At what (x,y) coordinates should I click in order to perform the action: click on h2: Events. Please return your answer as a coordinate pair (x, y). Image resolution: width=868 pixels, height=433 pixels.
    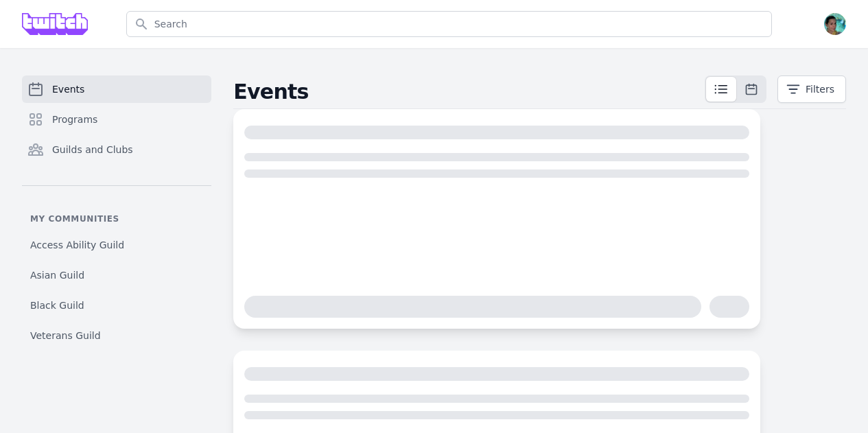
    Looking at the image, I should click on (469, 92).